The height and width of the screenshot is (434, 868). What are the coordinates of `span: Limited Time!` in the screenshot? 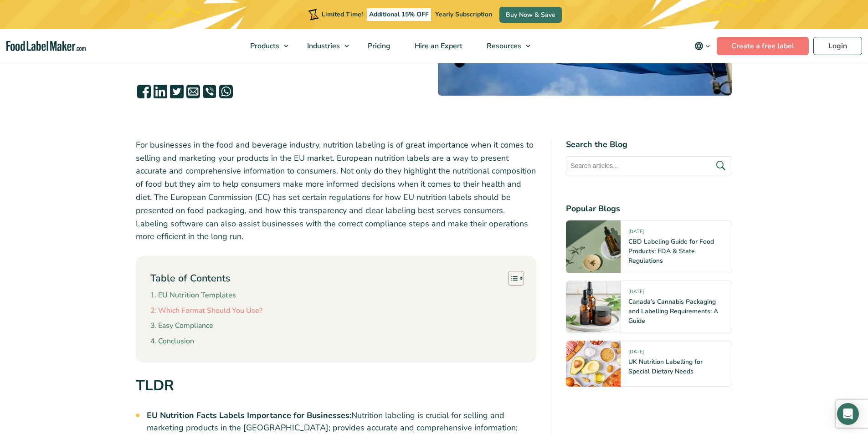 It's located at (342, 14).